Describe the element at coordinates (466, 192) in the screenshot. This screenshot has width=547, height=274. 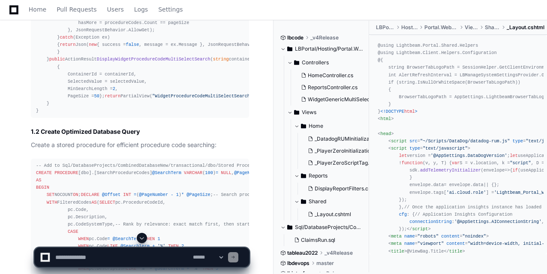
I see `span: 'ai.cloud.role'` at that location.